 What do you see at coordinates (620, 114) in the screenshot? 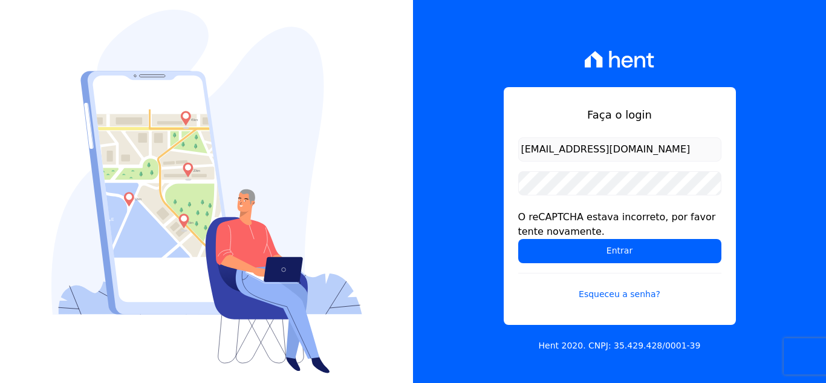
I see `h1: Faça o login` at bounding box center [620, 114].